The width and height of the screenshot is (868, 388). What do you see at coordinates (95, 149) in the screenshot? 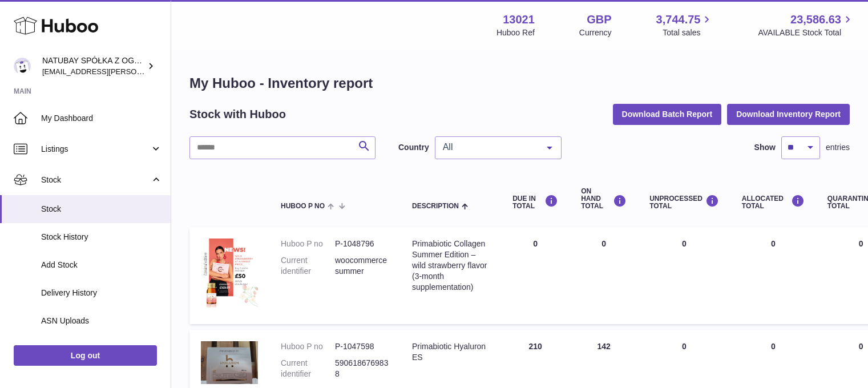
I see `span: Listings` at bounding box center [95, 149].